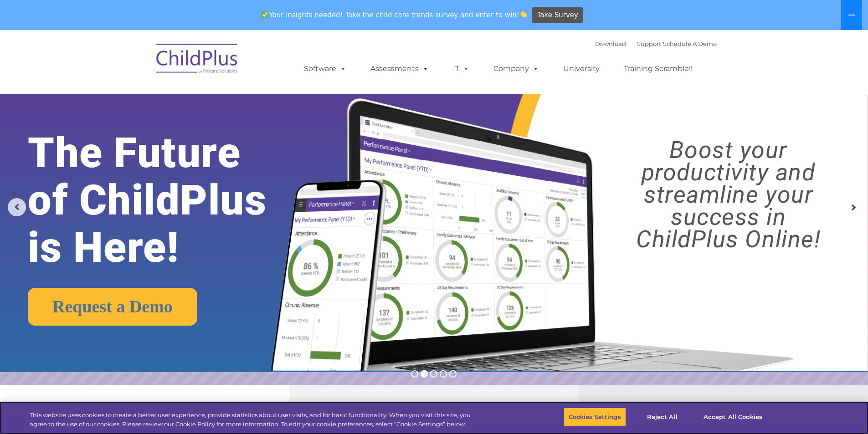  What do you see at coordinates (461, 69) in the screenshot?
I see `a: IT` at bounding box center [461, 69].